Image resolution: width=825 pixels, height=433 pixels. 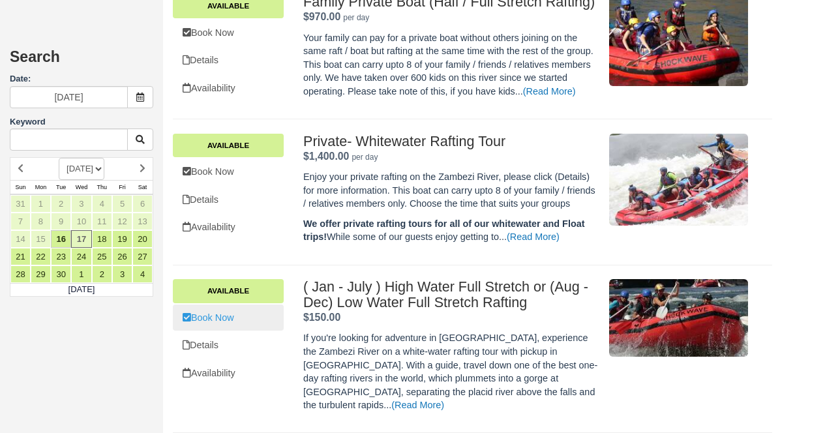 What do you see at coordinates (102, 256) in the screenshot?
I see `a: 25` at bounding box center [102, 256].